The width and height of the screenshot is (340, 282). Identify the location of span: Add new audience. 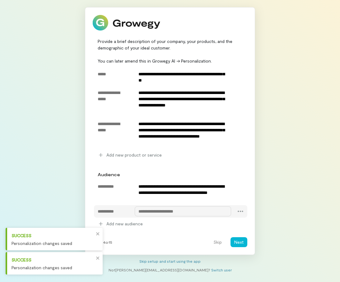
(125, 224).